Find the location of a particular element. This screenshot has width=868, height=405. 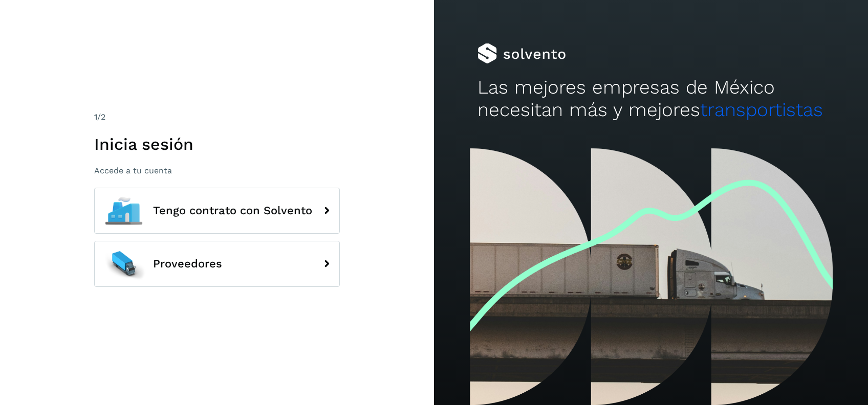

button: Proveedores is located at coordinates (217, 264).